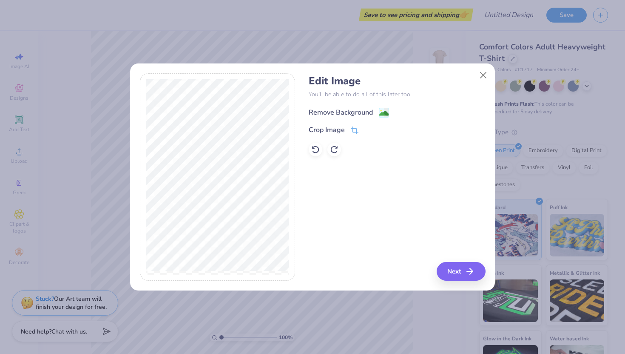  What do you see at coordinates (461, 271) in the screenshot?
I see `button: Next` at bounding box center [461, 271].